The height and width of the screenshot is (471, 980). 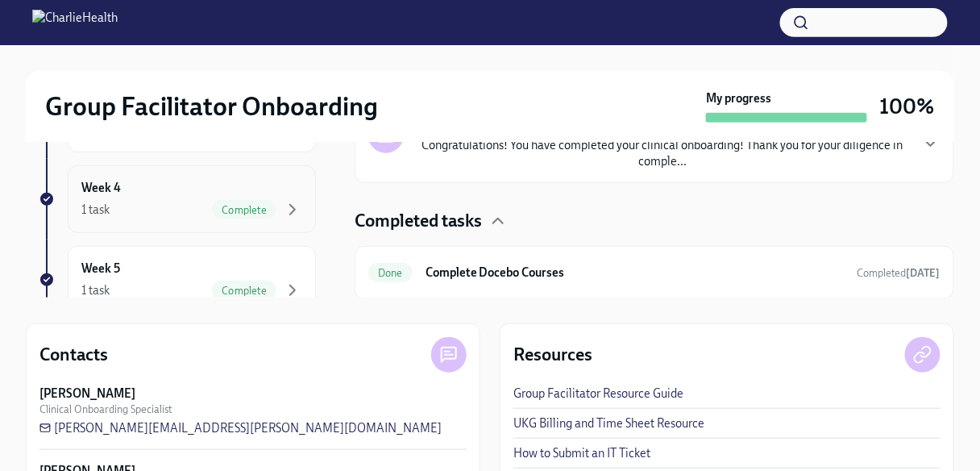 What do you see at coordinates (101, 188) in the screenshot?
I see `h6: Week 4` at bounding box center [101, 188].